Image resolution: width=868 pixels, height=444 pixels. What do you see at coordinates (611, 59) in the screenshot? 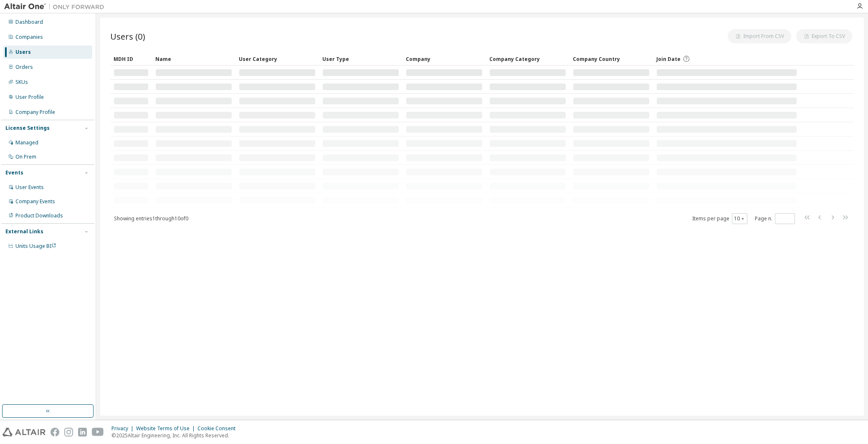
I see `div: Company Country` at bounding box center [611, 59].